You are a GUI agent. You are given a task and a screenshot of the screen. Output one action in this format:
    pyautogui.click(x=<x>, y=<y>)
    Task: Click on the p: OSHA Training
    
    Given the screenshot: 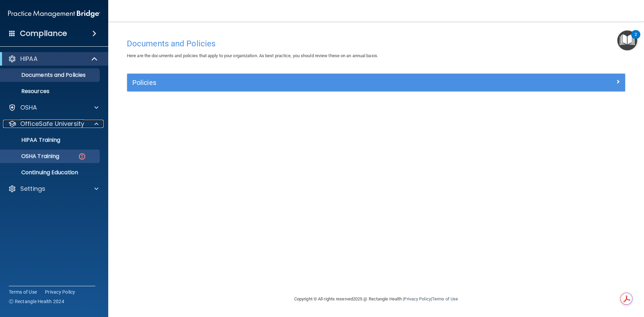 What is the action you would take?
    pyautogui.click(x=32, y=156)
    